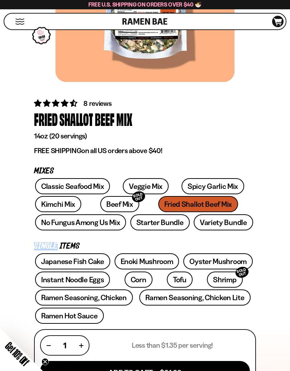 The image size is (290, 371). What do you see at coordinates (223, 222) in the screenshot?
I see `a: Variety Bundle` at bounding box center [223, 222].